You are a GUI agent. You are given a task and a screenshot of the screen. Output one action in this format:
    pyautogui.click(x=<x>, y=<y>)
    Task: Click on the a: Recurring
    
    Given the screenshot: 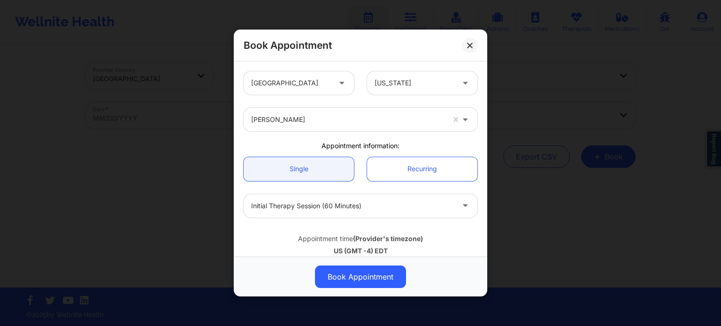 What is the action you would take?
    pyautogui.click(x=422, y=169)
    